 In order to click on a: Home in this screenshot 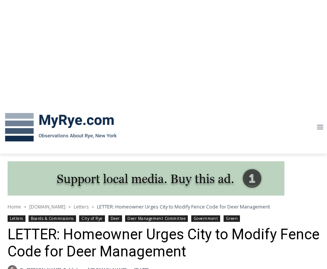, I will do `click(14, 206)`.